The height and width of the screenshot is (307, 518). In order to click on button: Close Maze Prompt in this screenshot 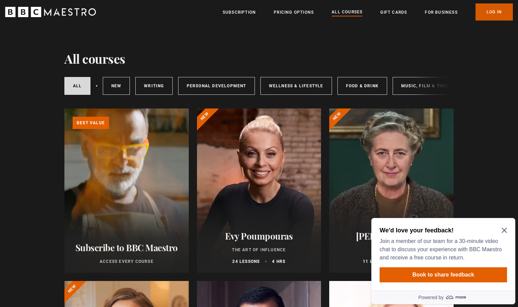, I will do `click(136, 15)`.